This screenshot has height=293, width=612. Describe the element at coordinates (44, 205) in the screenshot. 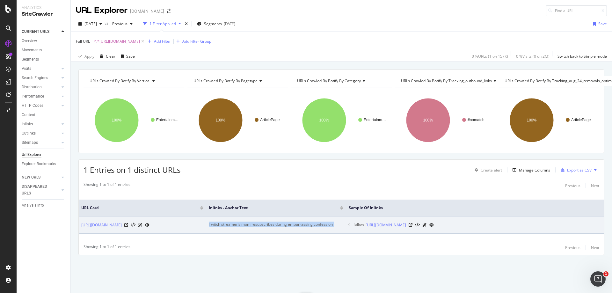

I see `a: Analysis Info` at that location.